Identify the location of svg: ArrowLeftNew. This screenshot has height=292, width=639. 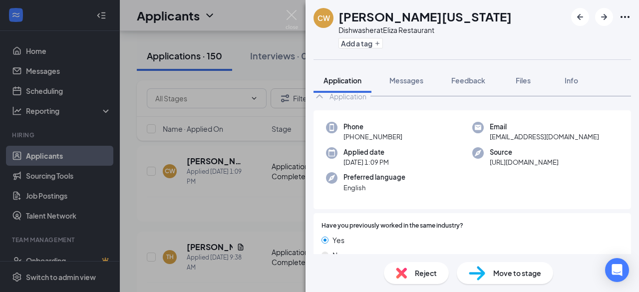
(580, 17).